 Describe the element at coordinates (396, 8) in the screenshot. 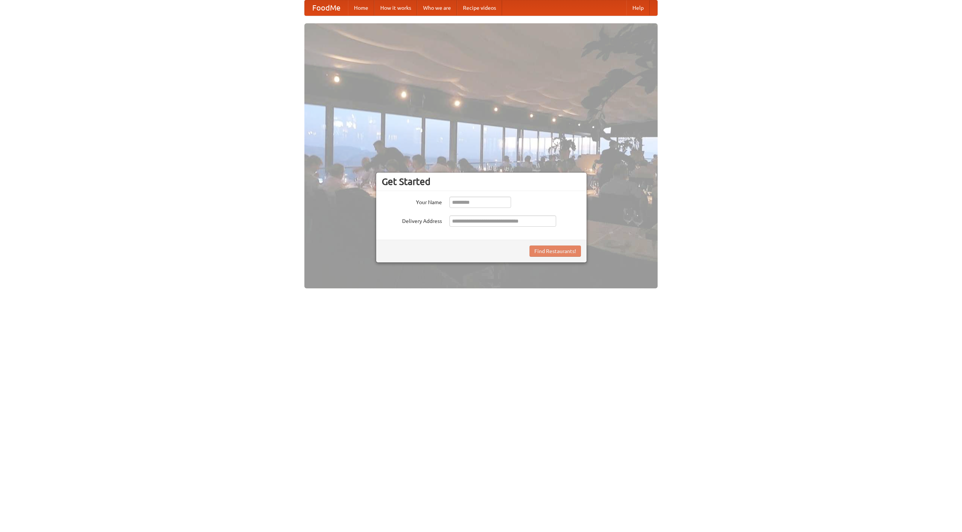

I see `a: How it works` at that location.